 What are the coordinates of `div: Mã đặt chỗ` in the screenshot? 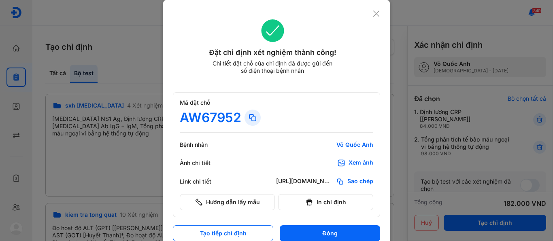 It's located at (276, 103).